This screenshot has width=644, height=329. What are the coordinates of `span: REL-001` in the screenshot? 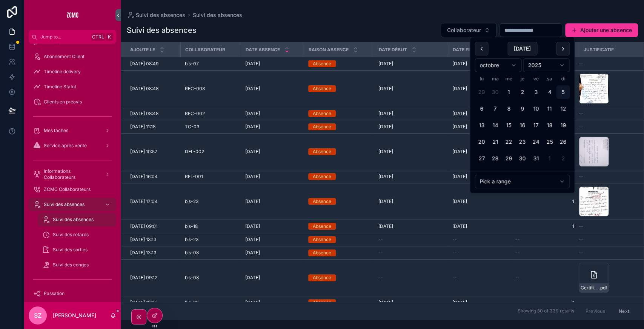 It's located at (194, 177).